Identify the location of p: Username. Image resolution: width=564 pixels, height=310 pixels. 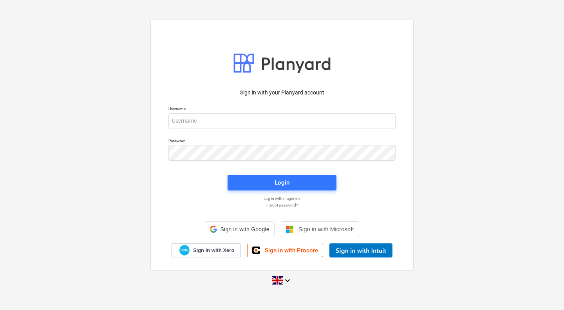
(282, 109).